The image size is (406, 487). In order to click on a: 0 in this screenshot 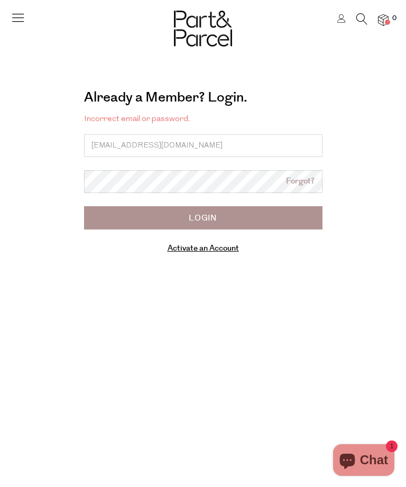, I will do `click(384, 20)`.